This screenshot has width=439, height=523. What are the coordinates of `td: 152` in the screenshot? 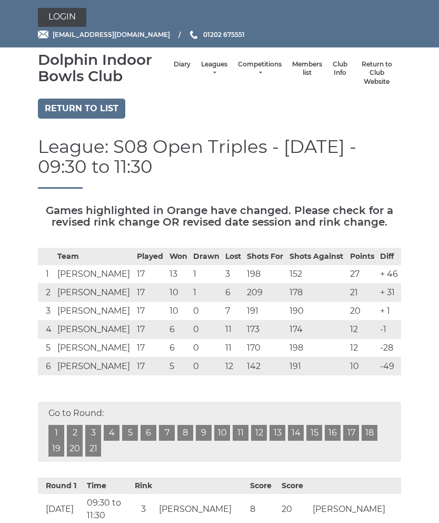 It's located at (317, 274).